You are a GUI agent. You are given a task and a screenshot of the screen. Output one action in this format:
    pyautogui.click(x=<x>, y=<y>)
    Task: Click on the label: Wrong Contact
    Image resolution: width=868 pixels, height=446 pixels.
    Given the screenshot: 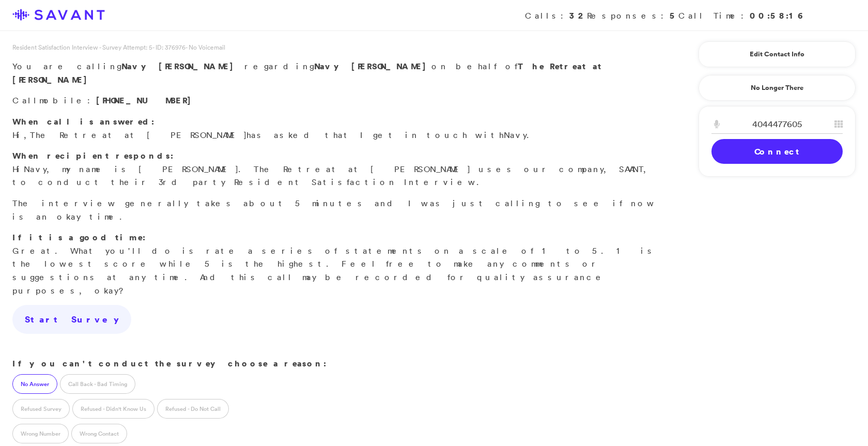 What is the action you would take?
    pyautogui.click(x=99, y=434)
    